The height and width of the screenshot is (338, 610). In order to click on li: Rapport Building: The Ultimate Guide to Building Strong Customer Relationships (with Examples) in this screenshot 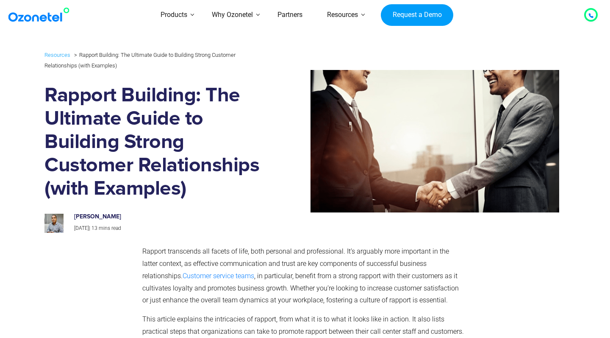, I will do `click(140, 59)`.